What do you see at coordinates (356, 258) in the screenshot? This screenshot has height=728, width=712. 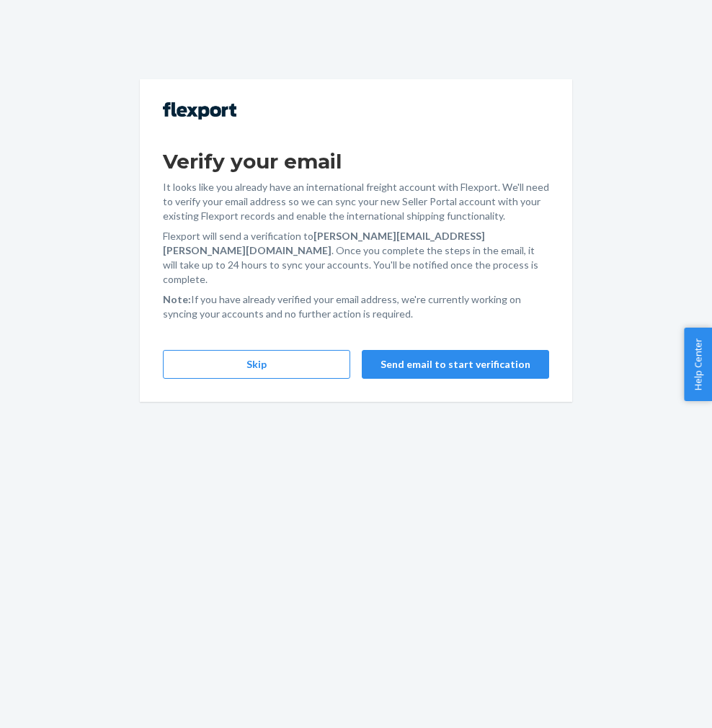 I see `p: Flexport will send a verification to . Once you complete the steps in the email, it will take up ...` at bounding box center [356, 258].